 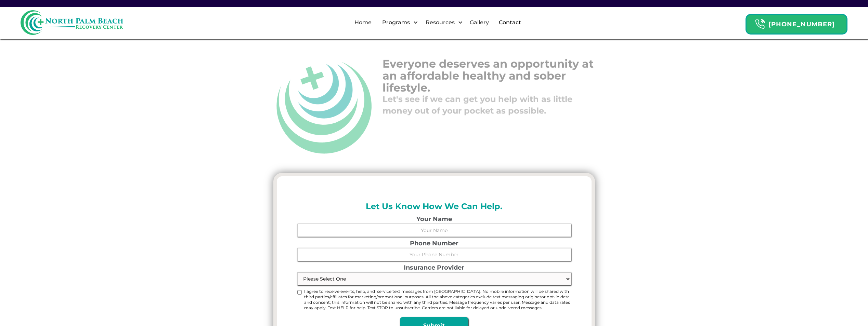 I want to click on a: Contact, so click(x=509, y=23).